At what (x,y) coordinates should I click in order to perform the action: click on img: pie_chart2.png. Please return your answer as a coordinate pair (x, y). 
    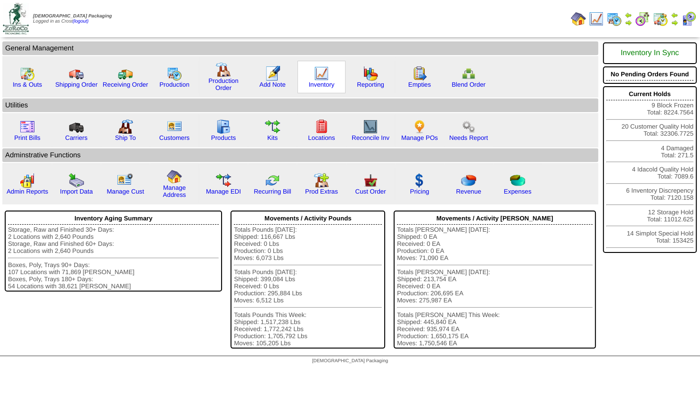
    Looking at the image, I should click on (517, 180).